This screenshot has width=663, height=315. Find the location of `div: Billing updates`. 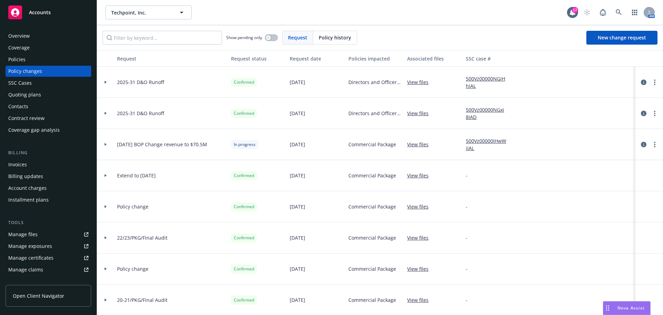

div: Billing updates is located at coordinates (26, 176).